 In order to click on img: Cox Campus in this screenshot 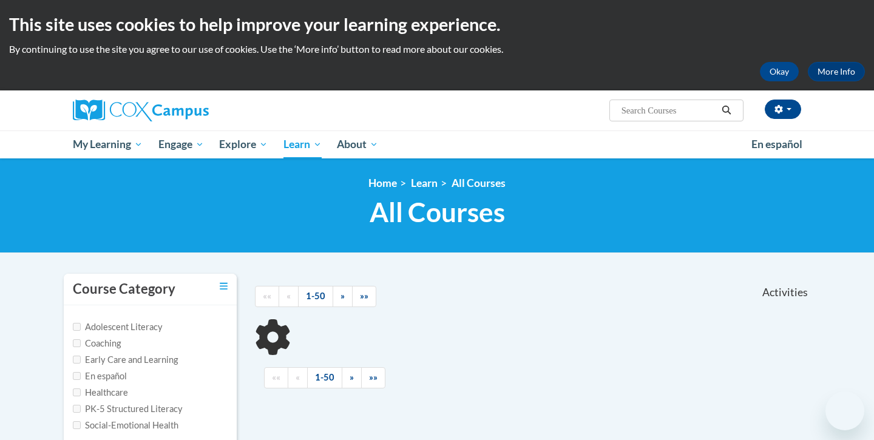, I will do `click(141, 110)`.